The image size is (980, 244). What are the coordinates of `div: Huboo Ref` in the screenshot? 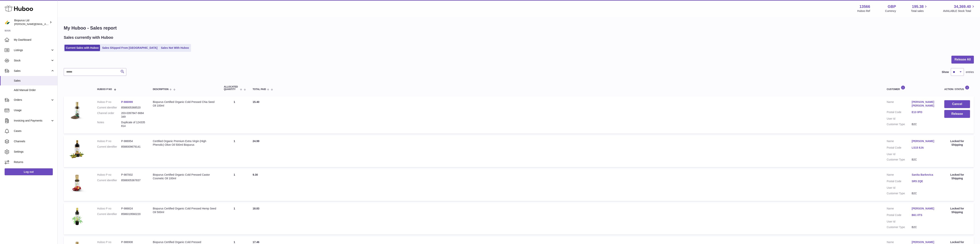 It's located at (863, 11).